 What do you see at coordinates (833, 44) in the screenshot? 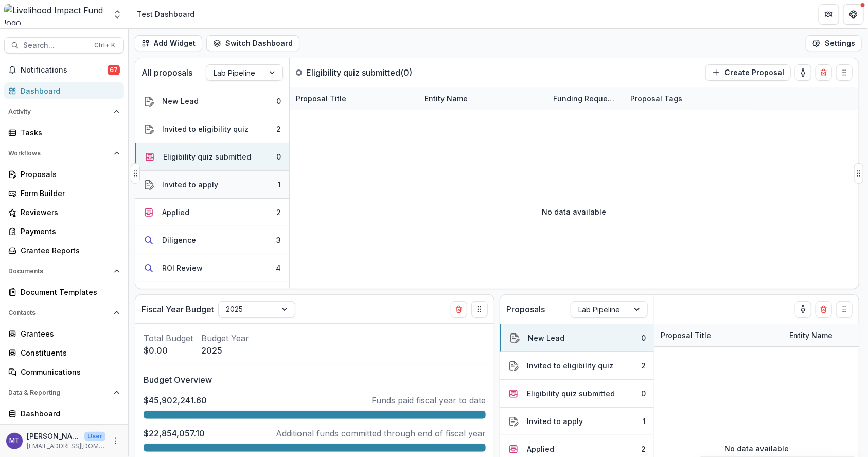
I see `button: Settings` at bounding box center [833, 44].